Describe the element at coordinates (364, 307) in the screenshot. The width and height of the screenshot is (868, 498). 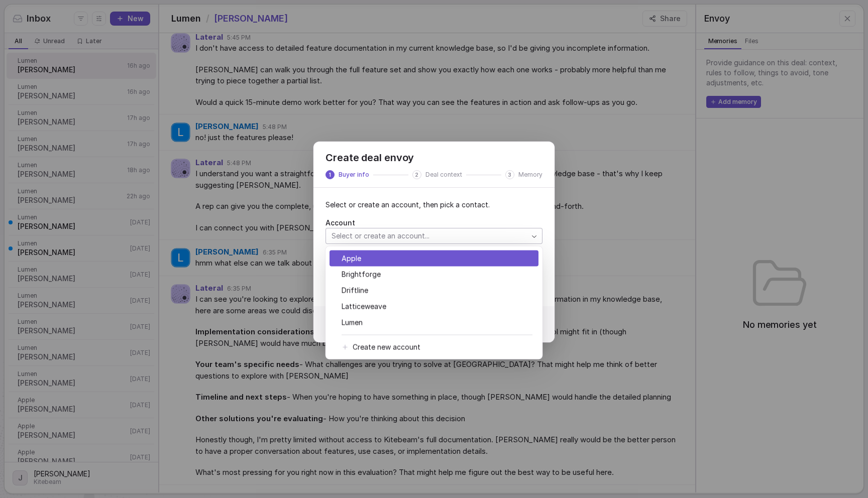
I see `span: Latticeweave` at that location.